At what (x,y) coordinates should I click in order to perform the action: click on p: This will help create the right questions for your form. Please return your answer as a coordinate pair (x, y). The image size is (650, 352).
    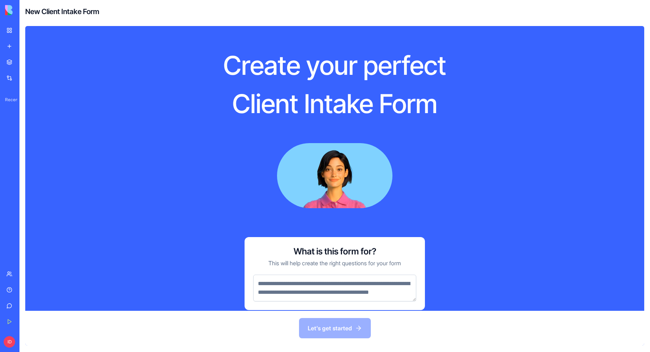
    Looking at the image, I should click on (335, 263).